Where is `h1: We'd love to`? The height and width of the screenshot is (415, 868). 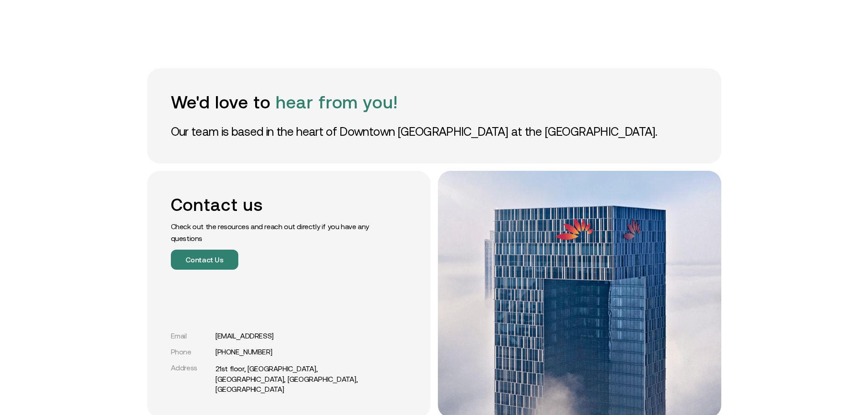
h1: We'd love to is located at coordinates (434, 102).